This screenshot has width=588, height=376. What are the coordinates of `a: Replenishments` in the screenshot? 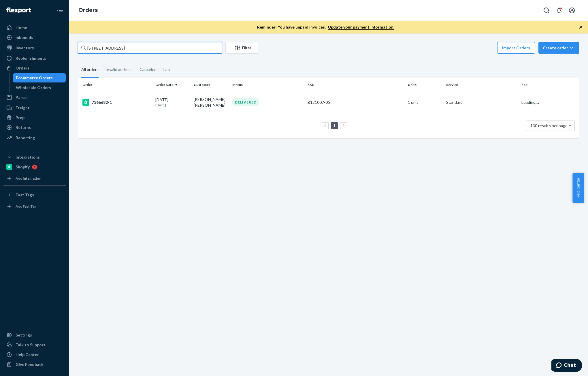 It's located at (35, 58).